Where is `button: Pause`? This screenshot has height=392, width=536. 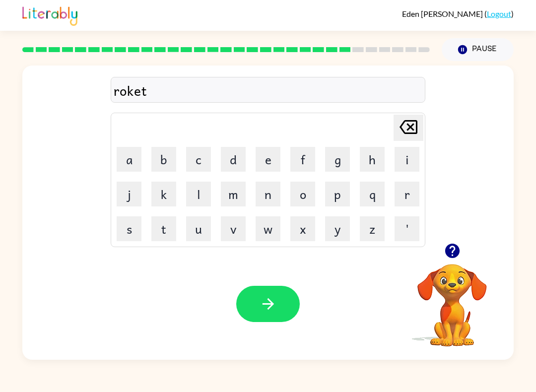 button: Pause is located at coordinates (477, 50).